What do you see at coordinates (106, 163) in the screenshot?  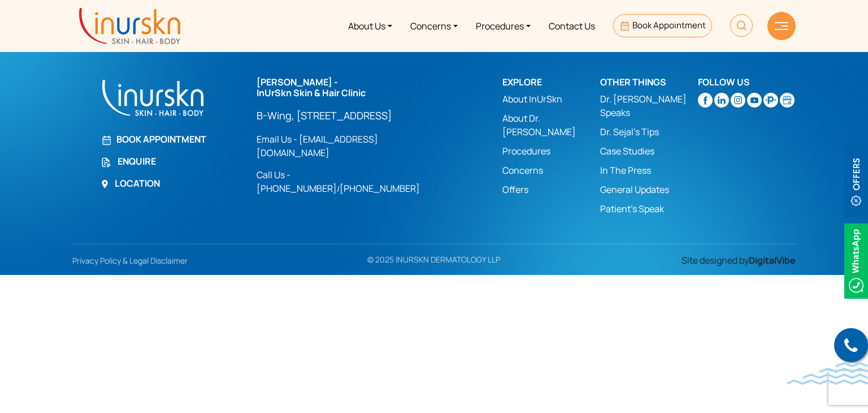 I see `img: Enquire` at bounding box center [106, 163].